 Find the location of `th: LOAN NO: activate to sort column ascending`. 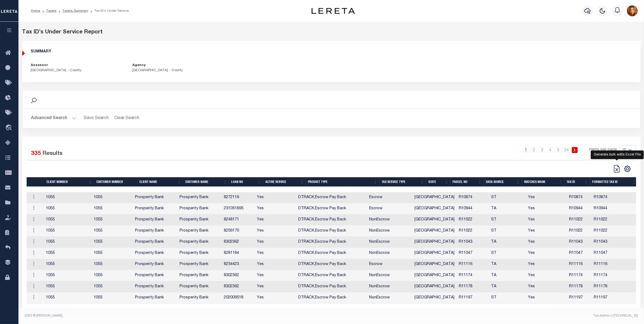

th: LOAN NO: activate to sort column ascending is located at coordinates (246, 182).